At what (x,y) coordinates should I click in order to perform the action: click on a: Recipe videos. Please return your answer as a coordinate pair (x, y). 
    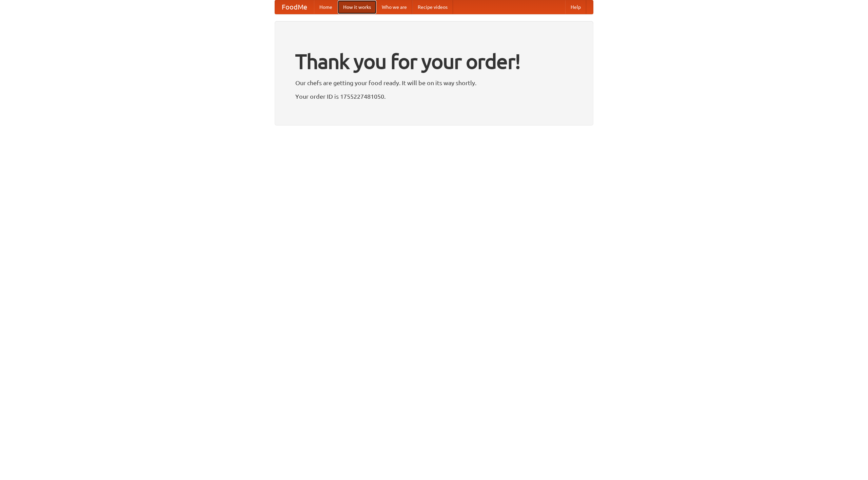
    Looking at the image, I should click on (433, 7).